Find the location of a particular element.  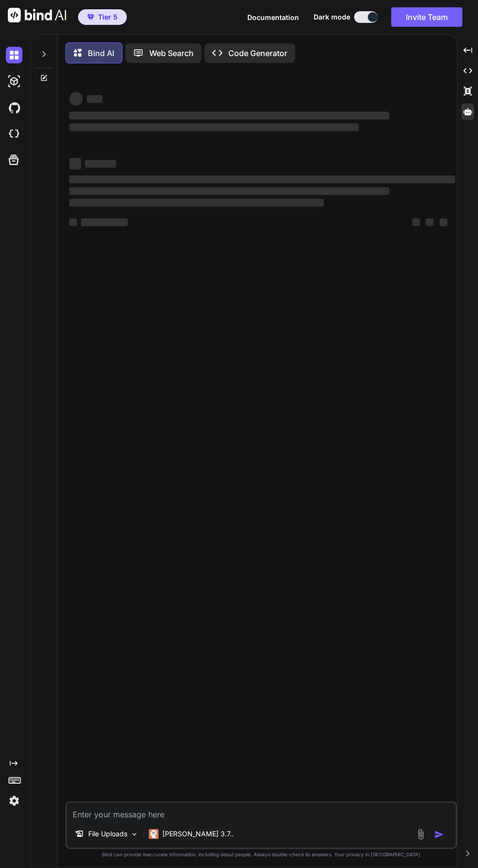

p: Bind AI is located at coordinates (101, 53).